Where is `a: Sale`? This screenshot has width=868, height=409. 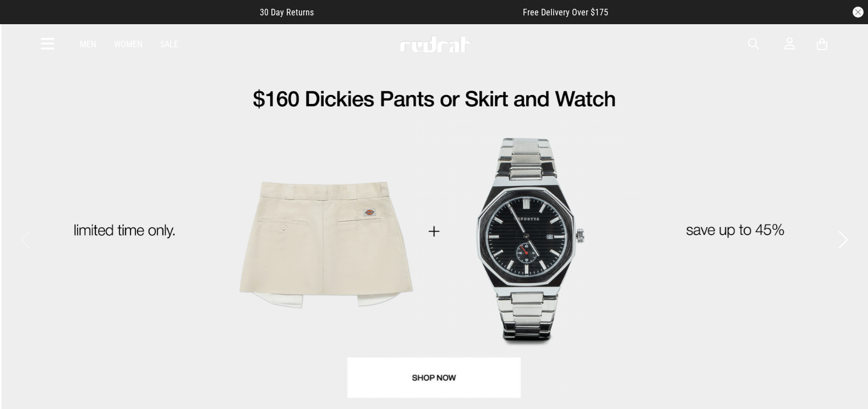 a: Sale is located at coordinates (169, 44).